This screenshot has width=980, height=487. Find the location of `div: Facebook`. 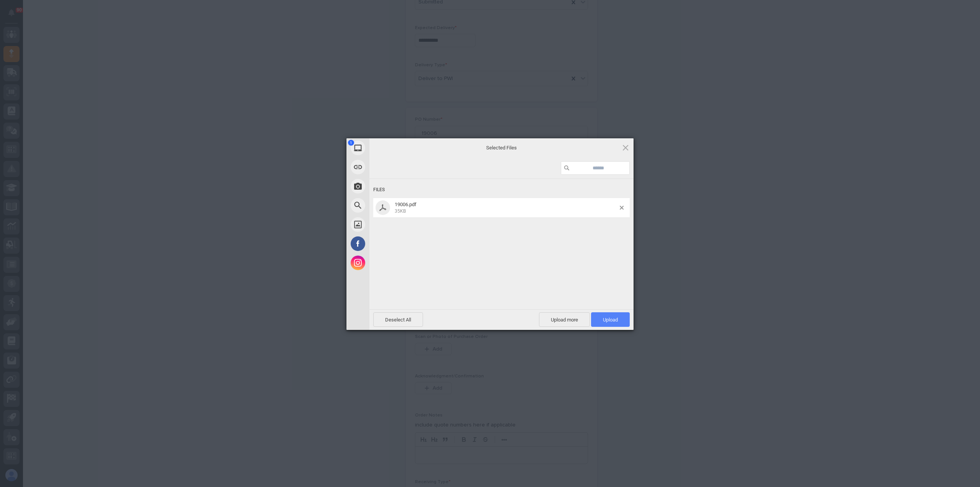

div: Facebook is located at coordinates (392, 244).